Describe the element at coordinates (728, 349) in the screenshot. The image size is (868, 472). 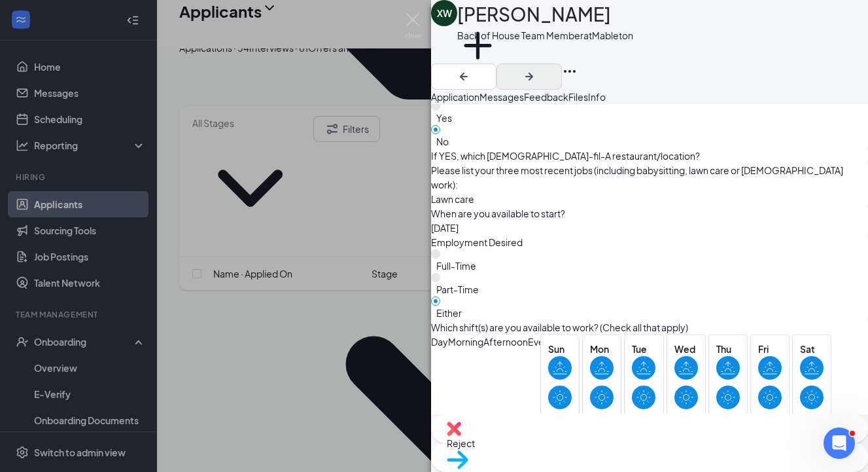
I see `span: Thu` at that location.